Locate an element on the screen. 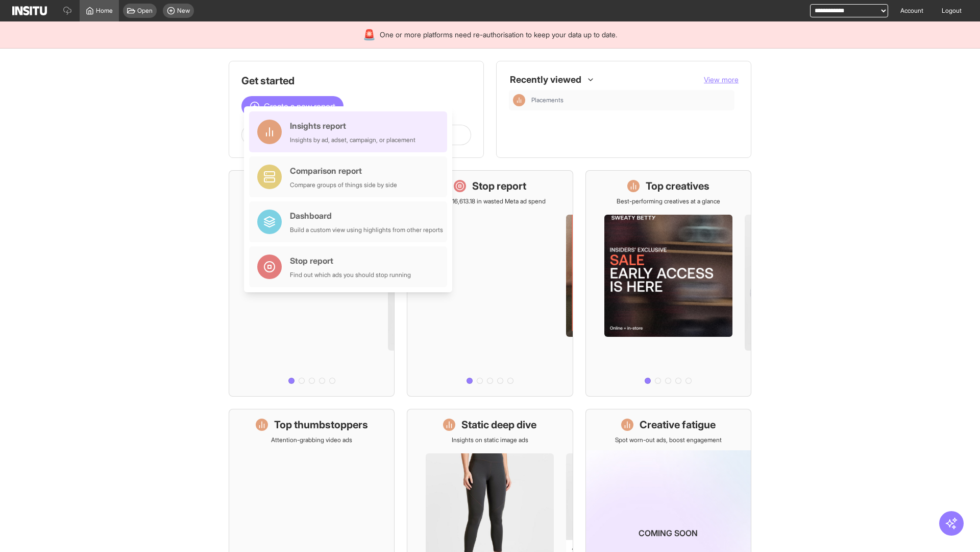 The width and height of the screenshot is (980, 552). span: Home is located at coordinates (104, 11).